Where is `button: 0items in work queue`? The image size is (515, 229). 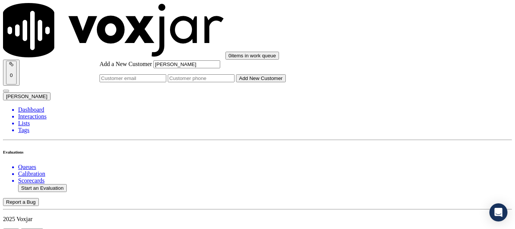 button: 0items in work queue is located at coordinates (252, 55).